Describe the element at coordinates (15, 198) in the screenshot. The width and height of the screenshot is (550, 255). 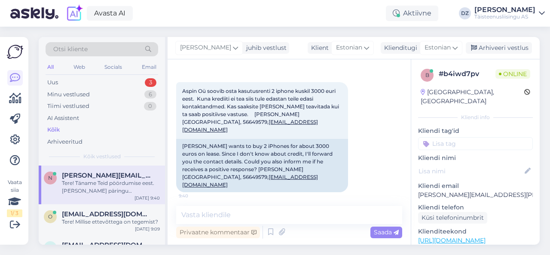
I see `div: Vaata siia` at that location.